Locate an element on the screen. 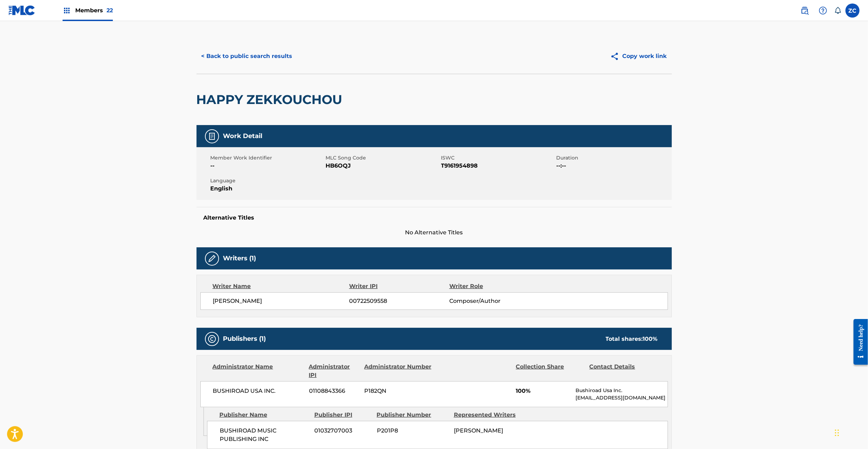  div: Help is located at coordinates (823, 11).